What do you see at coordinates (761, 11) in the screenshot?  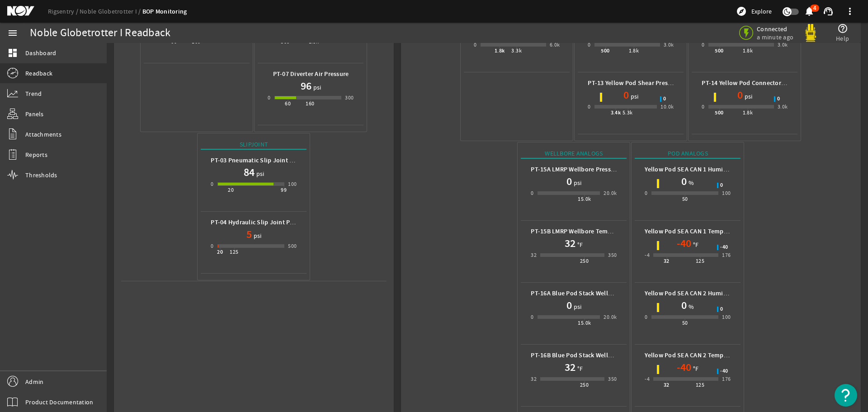 I see `span: Explore` at bounding box center [761, 11].